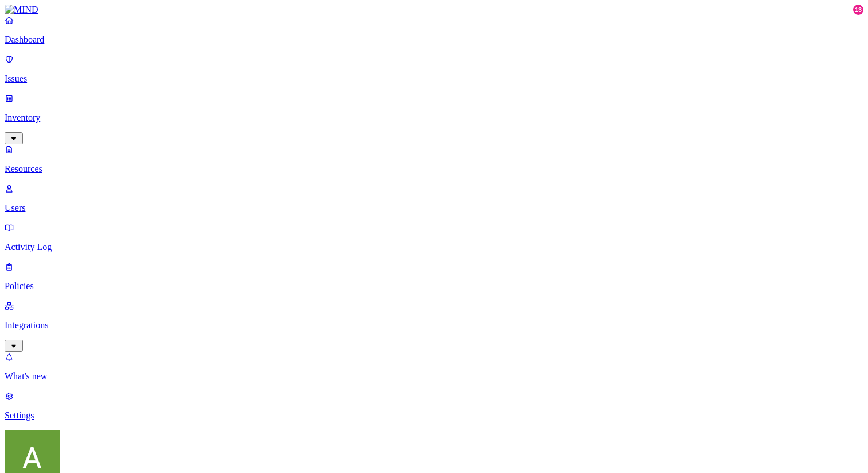 The image size is (868, 473). Describe the element at coordinates (434, 376) in the screenshot. I see `p: What's new` at that location.